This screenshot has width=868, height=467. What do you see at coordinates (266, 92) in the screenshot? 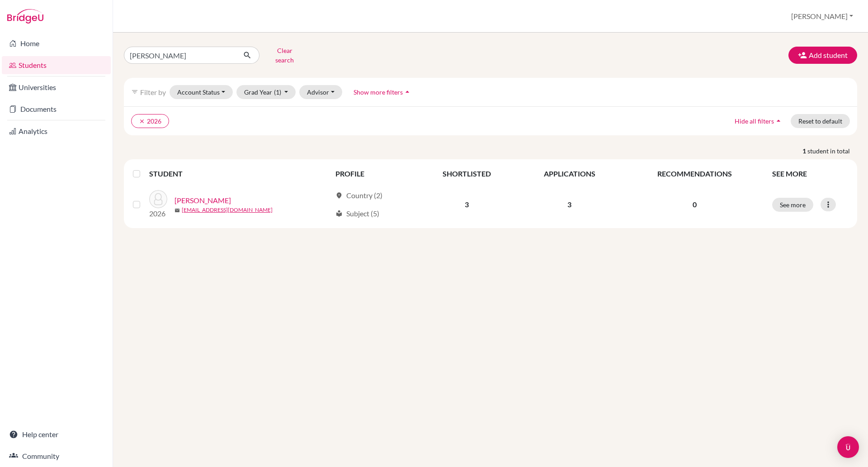
I see `button: Grad Year(1)` at bounding box center [266, 92].